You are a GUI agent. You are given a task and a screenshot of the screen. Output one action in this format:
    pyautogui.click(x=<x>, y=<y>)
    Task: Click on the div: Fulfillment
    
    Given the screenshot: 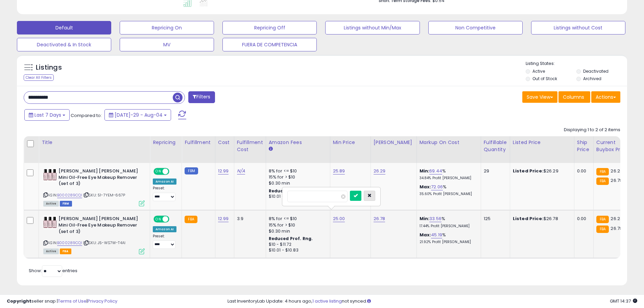 What is the action you would take?
    pyautogui.click(x=198, y=142)
    